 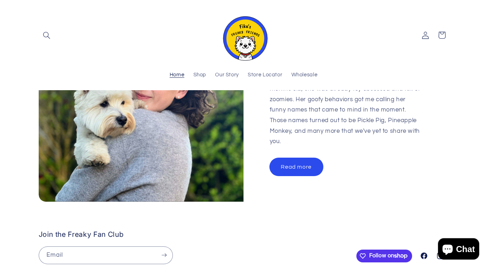 I want to click on span: Wholesale, so click(x=304, y=75).